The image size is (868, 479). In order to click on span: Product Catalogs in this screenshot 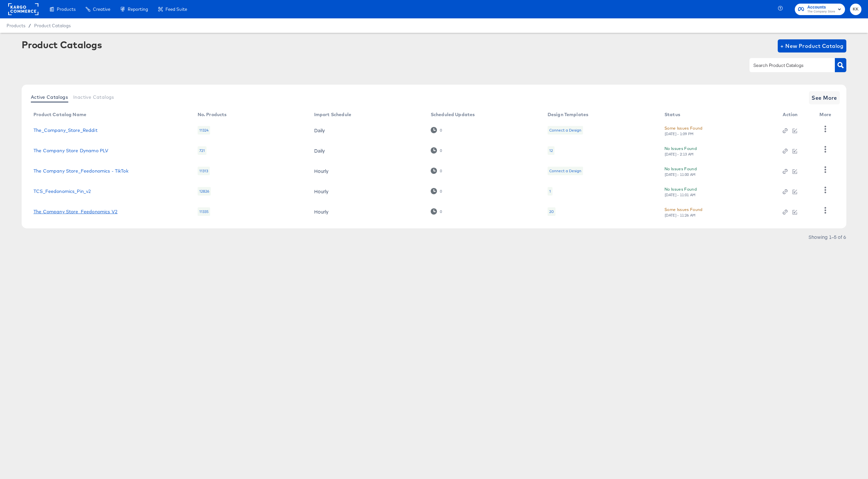, I will do `click(52, 25)`.